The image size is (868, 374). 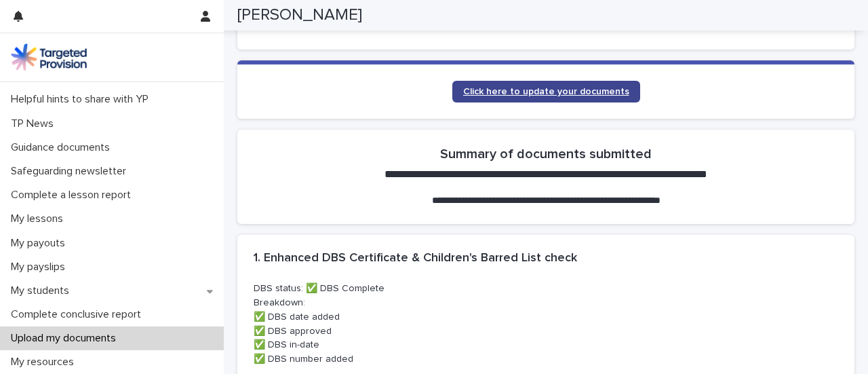 What do you see at coordinates (63, 147) in the screenshot?
I see `p: Guidance documents` at bounding box center [63, 147].